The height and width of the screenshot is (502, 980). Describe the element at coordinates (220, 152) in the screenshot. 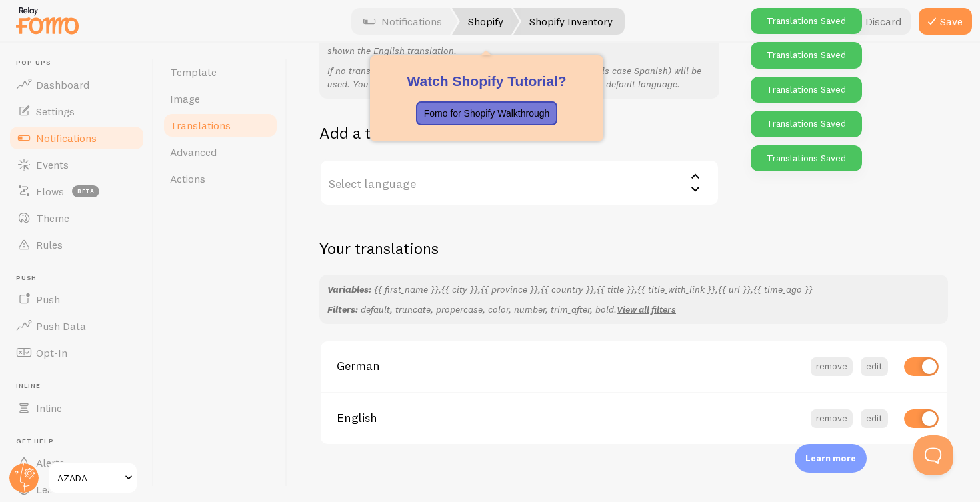

I see `a: Advanced` at that location.